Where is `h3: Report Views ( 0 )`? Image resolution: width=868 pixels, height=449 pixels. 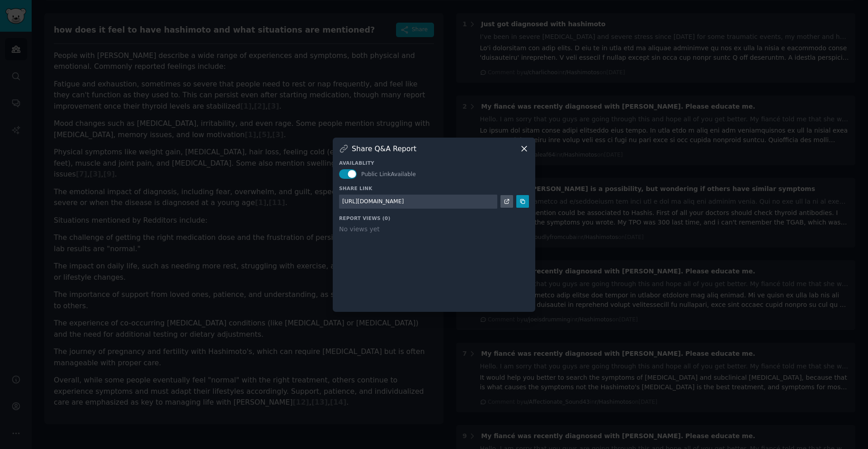
h3: Report Views ( 0 ) is located at coordinates (434, 218).